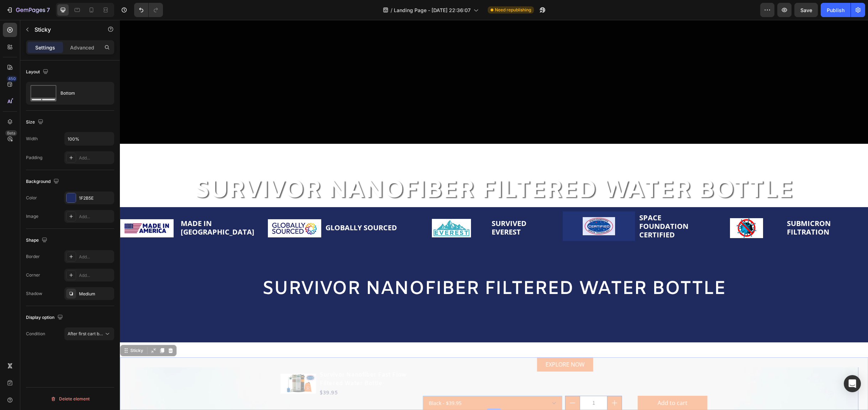 The image size is (868, 410). What do you see at coordinates (688, 208) in the screenshot?
I see `p: SUBMICRON FILTRATION` at bounding box center [688, 208].